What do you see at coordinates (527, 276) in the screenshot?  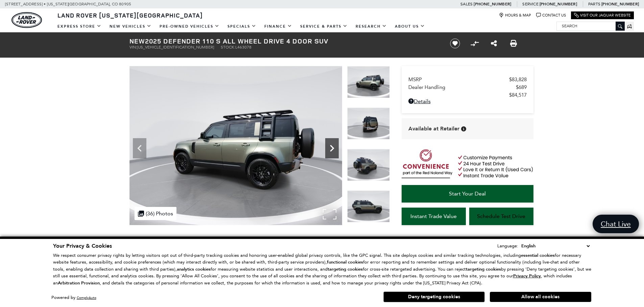 I see `a: Privacy Policy` at bounding box center [527, 276].